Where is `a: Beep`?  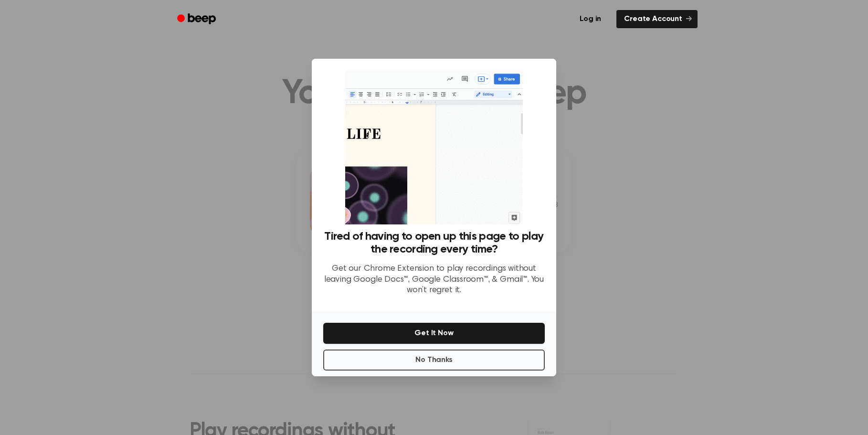
a: Beep is located at coordinates (197, 19).